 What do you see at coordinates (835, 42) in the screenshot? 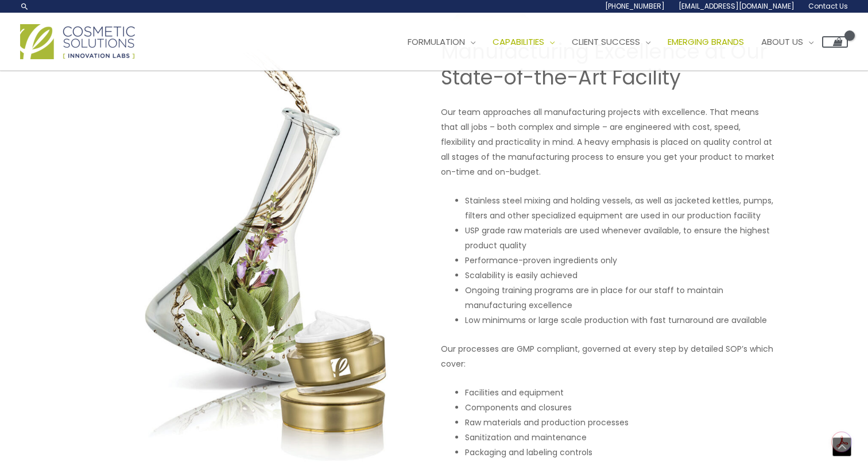
I see `a: View Shopping Cart, empty` at bounding box center [835, 42].